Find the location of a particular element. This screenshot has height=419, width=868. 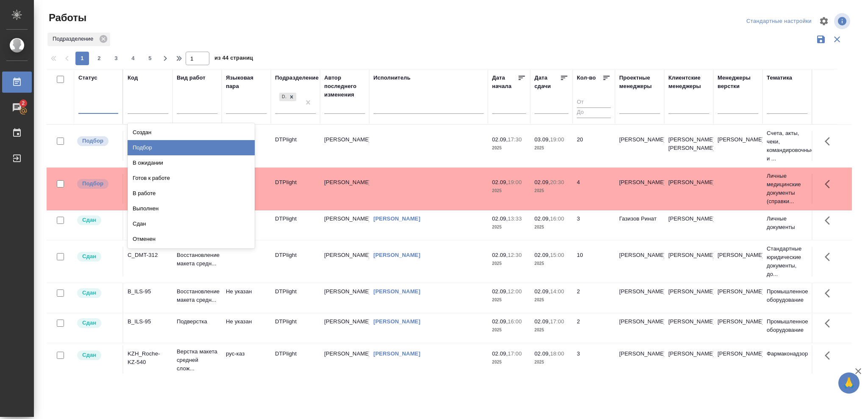

div: Кол-во is located at coordinates (586, 78).